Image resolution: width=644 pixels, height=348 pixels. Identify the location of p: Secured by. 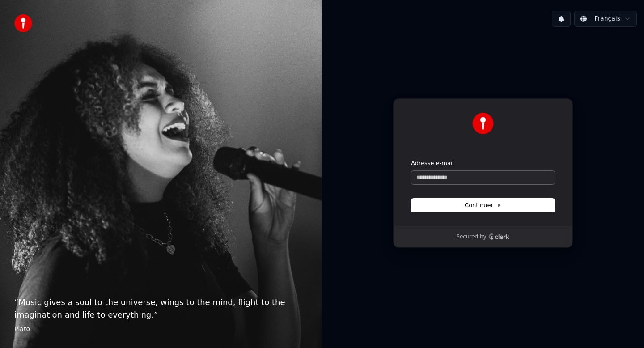
(471, 237).